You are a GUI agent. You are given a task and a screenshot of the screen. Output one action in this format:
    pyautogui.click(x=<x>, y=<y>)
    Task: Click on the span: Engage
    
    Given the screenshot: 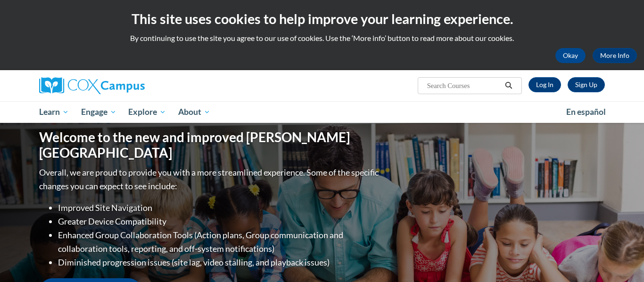 What is the action you would take?
    pyautogui.click(x=98, y=112)
    